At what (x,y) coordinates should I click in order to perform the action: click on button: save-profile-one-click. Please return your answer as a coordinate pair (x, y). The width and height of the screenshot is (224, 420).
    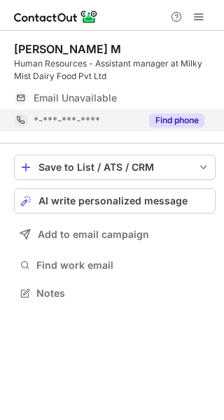
    Looking at the image, I should click on (115, 167).